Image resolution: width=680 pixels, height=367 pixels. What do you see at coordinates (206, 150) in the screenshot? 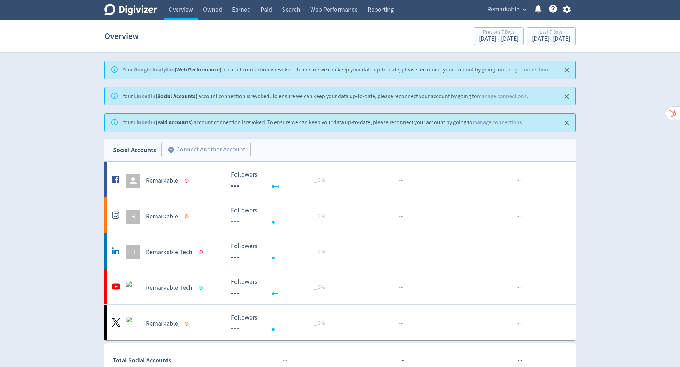
I see `button: Connect Another Account` at bounding box center [206, 150].